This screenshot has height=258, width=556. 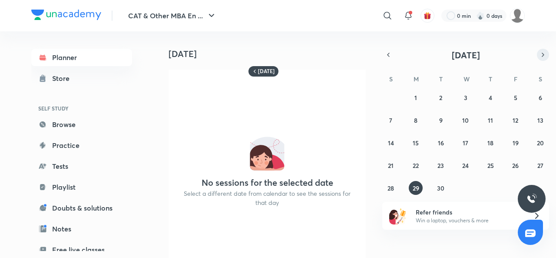 I want to click on div: Store, so click(x=63, y=78).